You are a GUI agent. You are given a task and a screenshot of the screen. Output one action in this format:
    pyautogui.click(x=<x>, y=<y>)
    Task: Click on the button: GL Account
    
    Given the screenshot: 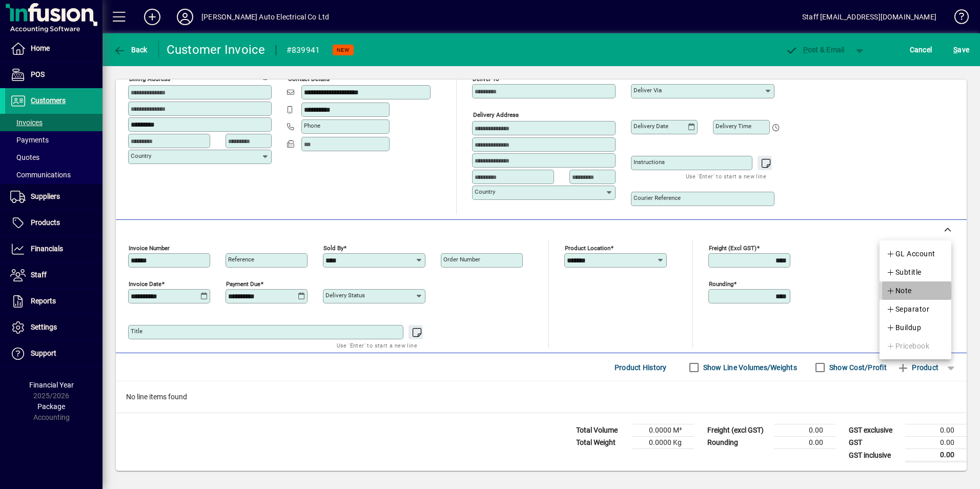 What is the action you would take?
    pyautogui.click(x=915, y=254)
    